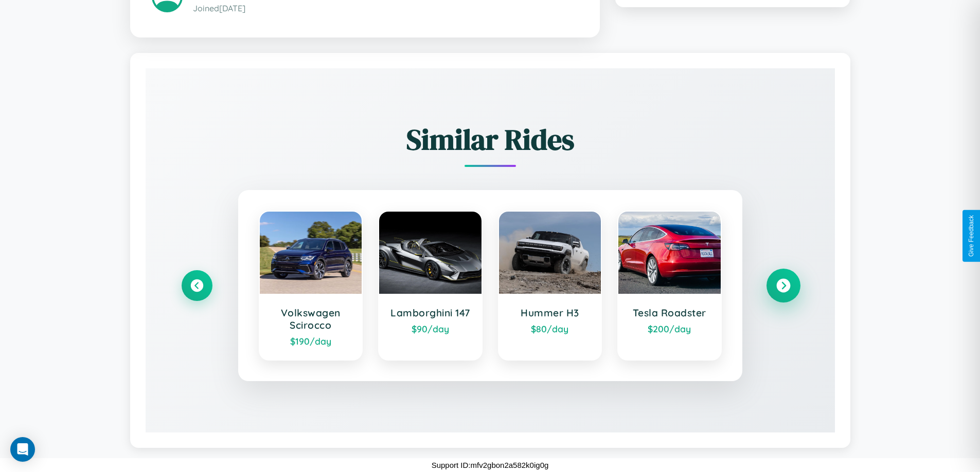 This screenshot has height=472, width=980. I want to click on p: Support ID: mfv2gbon2a582k0ig0g, so click(490, 465).